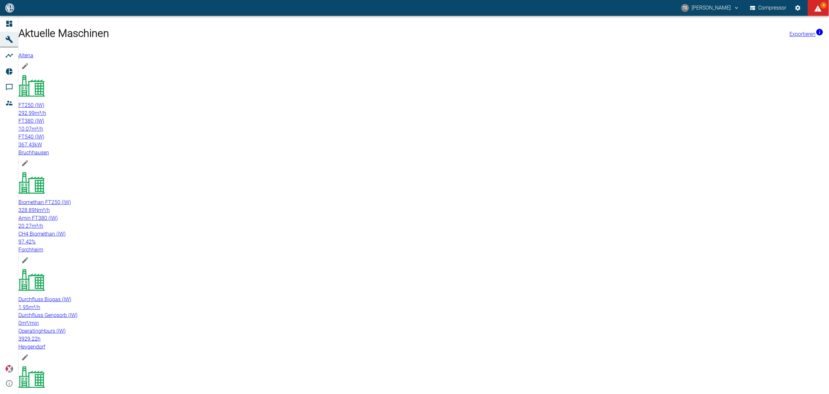 Image resolution: width=829 pixels, height=394 pixels. Describe the element at coordinates (38, 218) in the screenshot. I see `span: Amin FT380 (IW)` at that location.